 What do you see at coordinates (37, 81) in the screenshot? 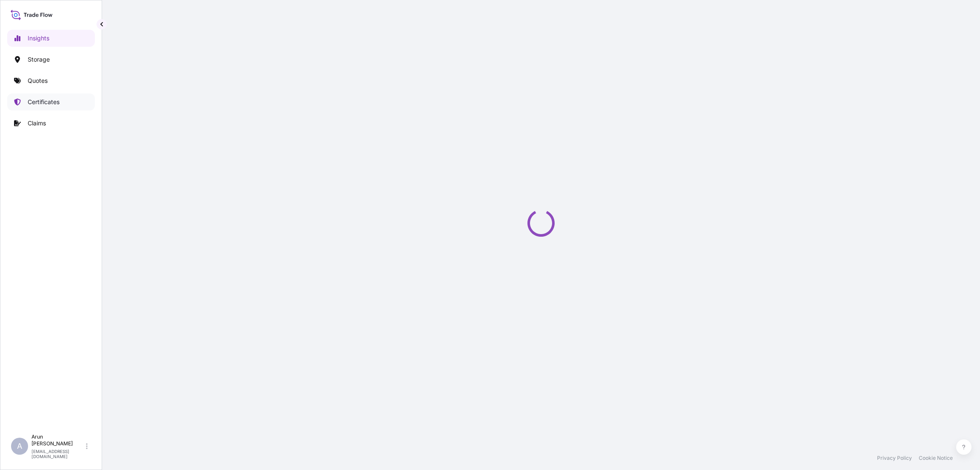
I see `p: Quotes` at bounding box center [37, 81].